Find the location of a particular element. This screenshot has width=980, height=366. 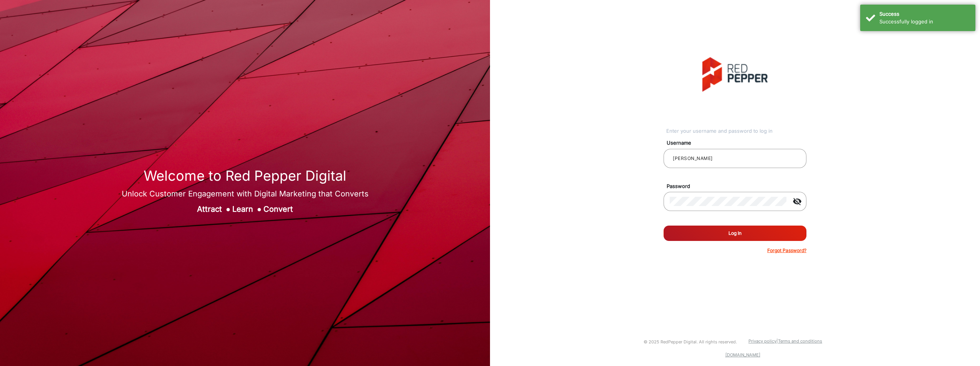

div: Attract Learn Convert is located at coordinates (245, 209).